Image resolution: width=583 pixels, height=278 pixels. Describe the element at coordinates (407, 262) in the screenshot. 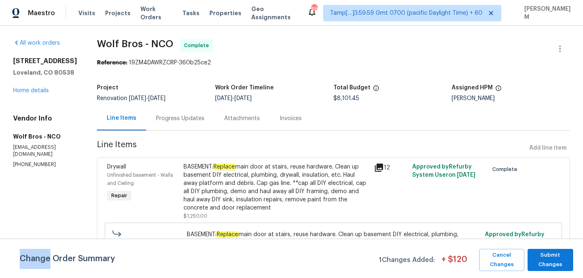

I see `span: 1 Changes Added:` at that location.